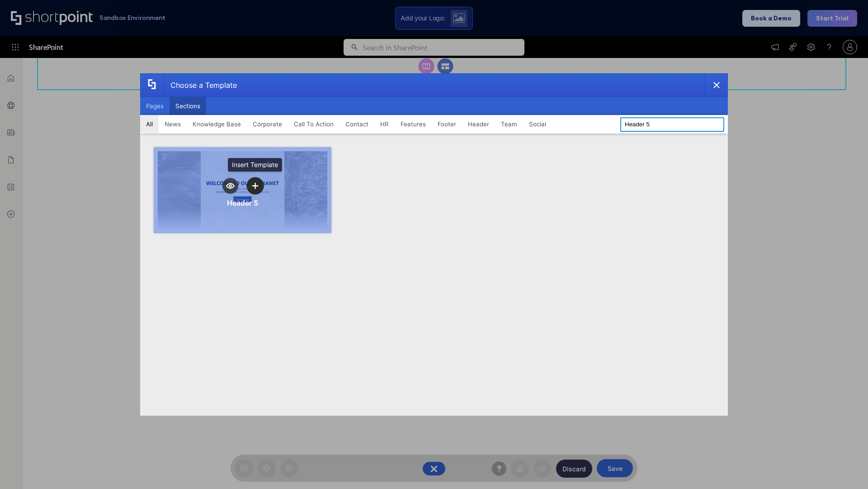 This screenshot has height=489, width=868. I want to click on button: HR, so click(384, 124).